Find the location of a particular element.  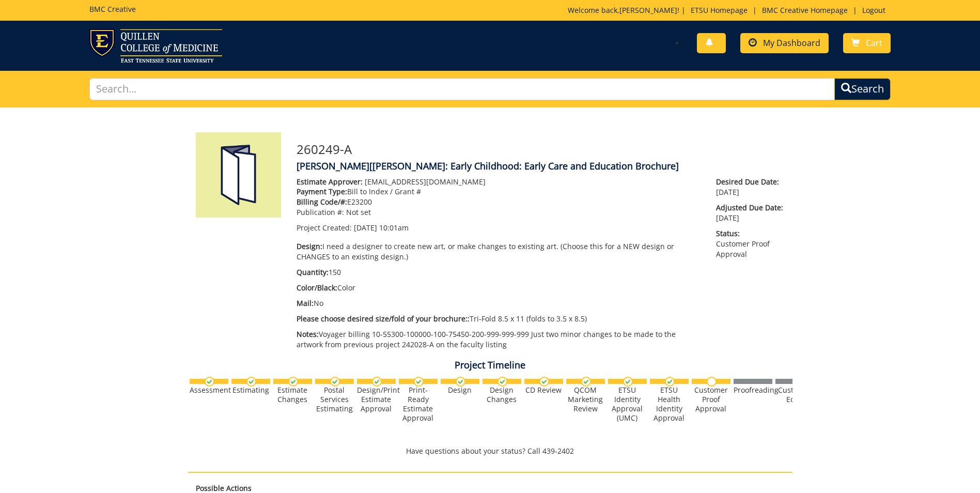

p: No is located at coordinates (499, 304).